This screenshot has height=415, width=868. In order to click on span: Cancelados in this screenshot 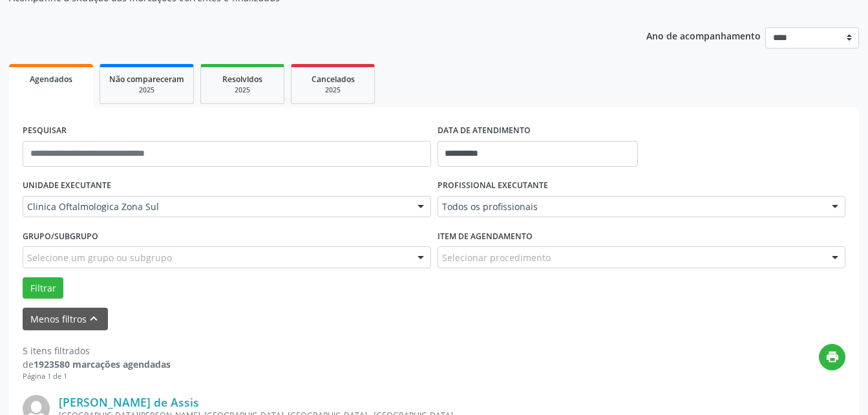, I will do `click(333, 79)`.